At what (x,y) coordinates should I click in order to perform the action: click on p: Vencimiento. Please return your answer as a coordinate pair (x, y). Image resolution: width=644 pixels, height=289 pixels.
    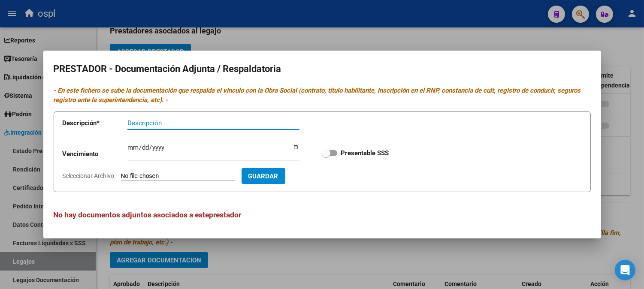
    Looking at the image, I should click on (95, 154).